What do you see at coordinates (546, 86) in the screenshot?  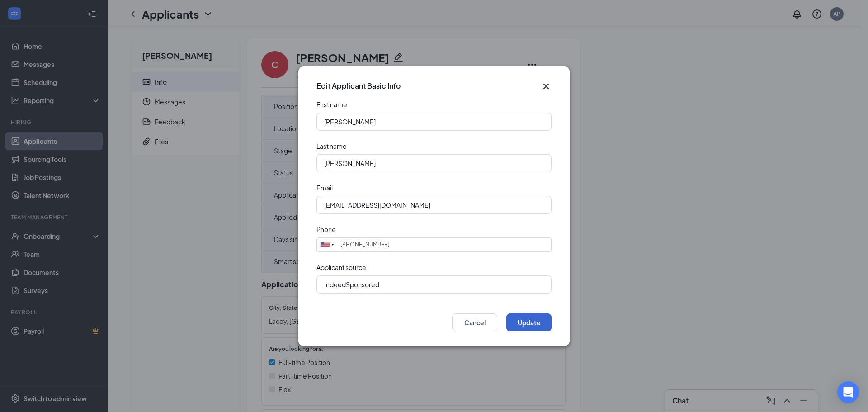 I see `button: Close` at bounding box center [546, 86].